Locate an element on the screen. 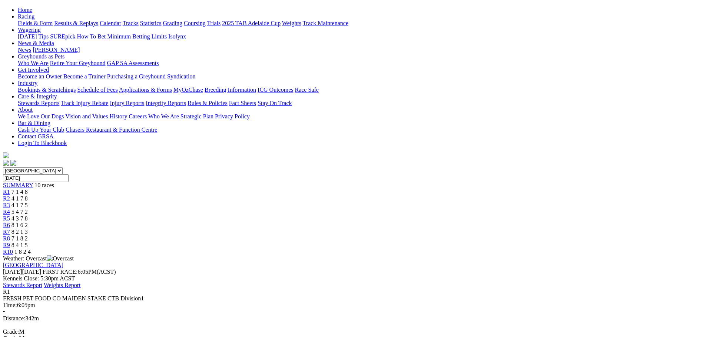 The height and width of the screenshot is (337, 706). div: News & Media is located at coordinates (360, 50).